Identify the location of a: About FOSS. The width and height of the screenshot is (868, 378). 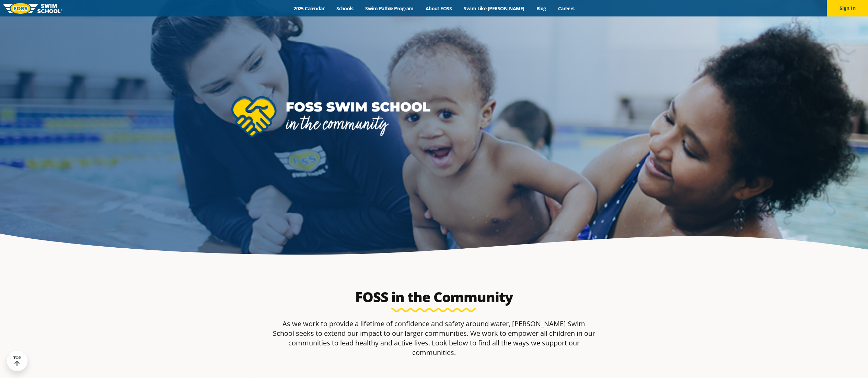
(439, 9).